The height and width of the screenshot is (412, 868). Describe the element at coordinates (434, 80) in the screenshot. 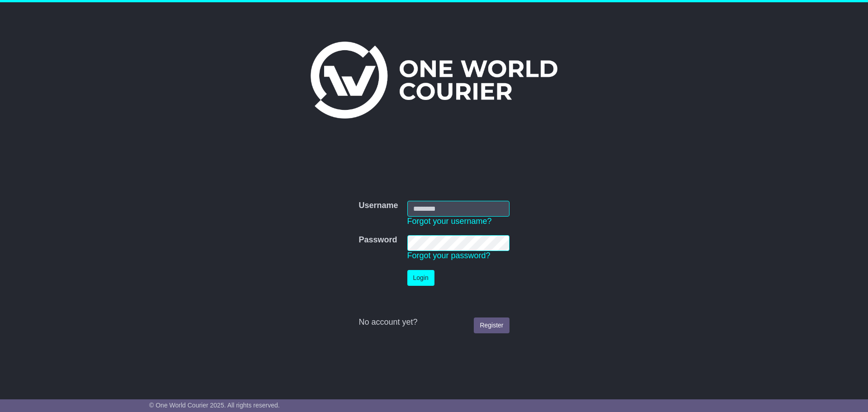

I see `img: One World` at that location.